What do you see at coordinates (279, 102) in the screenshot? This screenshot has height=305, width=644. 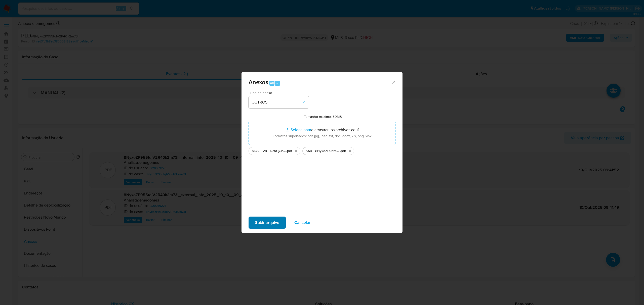 I see `button: OUTROS` at bounding box center [279, 102].